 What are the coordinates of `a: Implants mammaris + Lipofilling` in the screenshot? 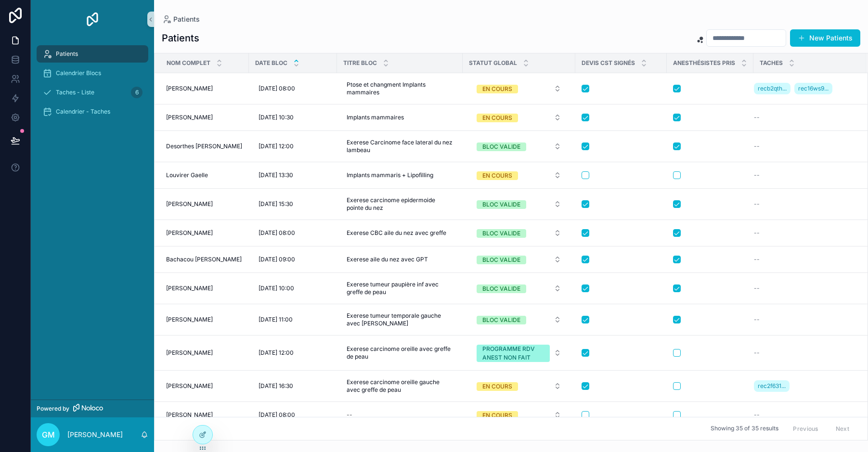 It's located at (400, 175).